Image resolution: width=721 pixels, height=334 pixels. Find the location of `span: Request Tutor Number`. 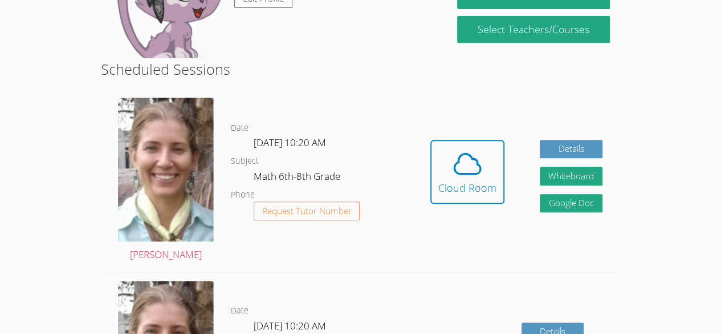

span: Request Tutor Number is located at coordinates (307, 210).